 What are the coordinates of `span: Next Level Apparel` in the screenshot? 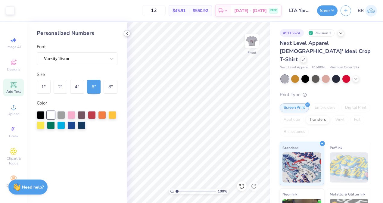 It's located at (294, 67).